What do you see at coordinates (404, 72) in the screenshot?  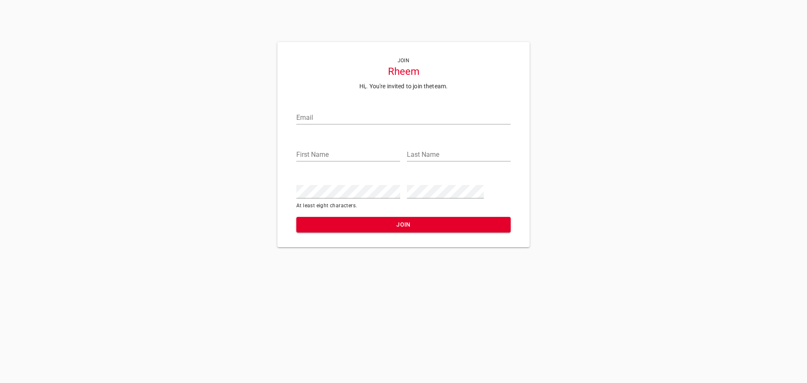 I see `h5: Rheem` at bounding box center [404, 72].